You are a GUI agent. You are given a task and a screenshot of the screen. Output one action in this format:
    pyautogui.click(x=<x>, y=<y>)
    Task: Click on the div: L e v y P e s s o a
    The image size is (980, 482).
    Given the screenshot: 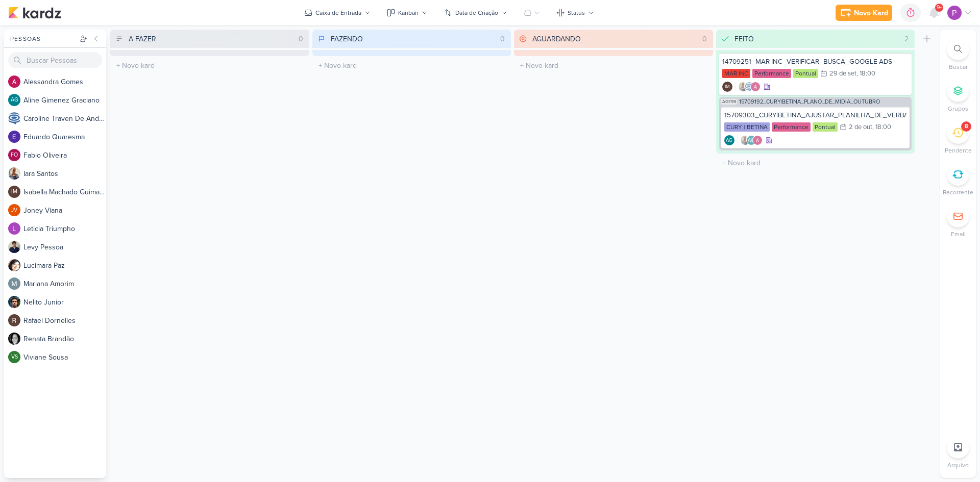 What is the action you would take?
    pyautogui.click(x=65, y=247)
    